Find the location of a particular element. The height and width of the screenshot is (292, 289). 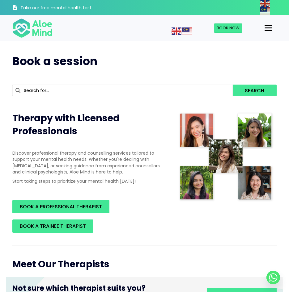

span: Meet Our Therapists is located at coordinates (61, 264).